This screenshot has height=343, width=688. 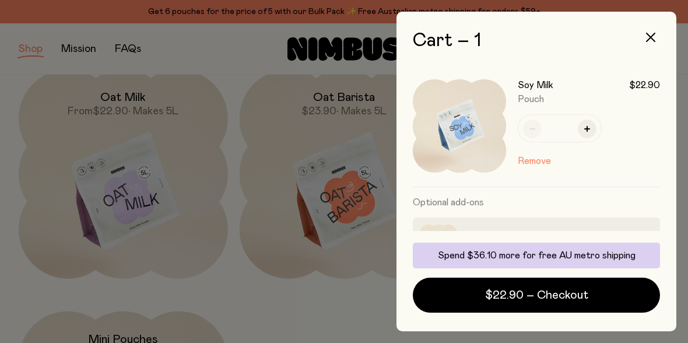 I want to click on p: Spend $36.10 more for free AU metro shipping, so click(x=536, y=255).